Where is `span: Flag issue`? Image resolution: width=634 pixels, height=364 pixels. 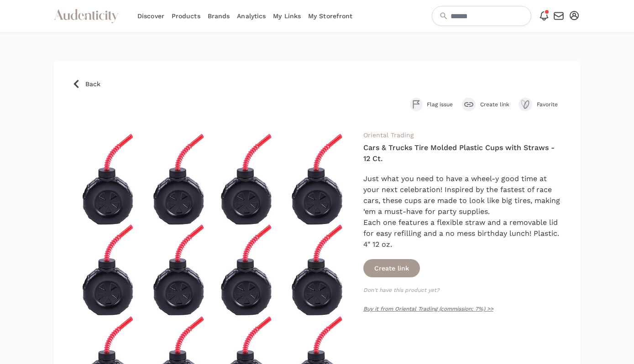 span: Flag issue is located at coordinates (439, 105).